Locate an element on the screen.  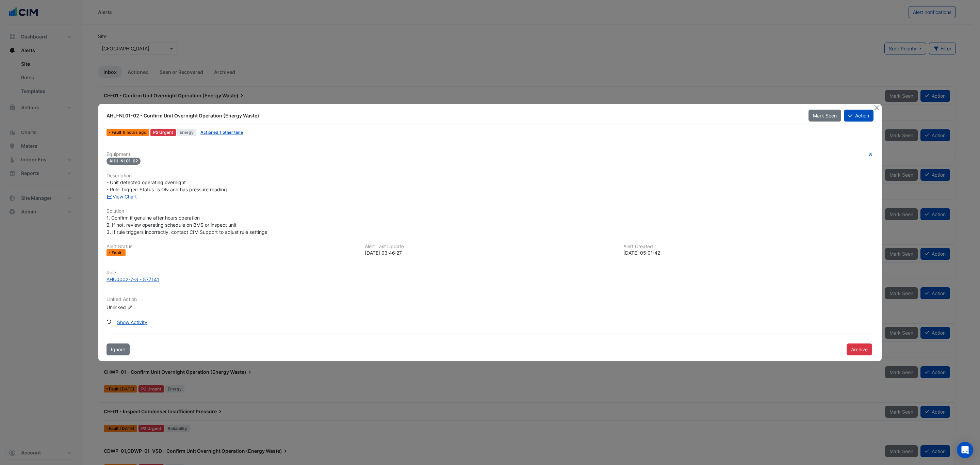
div: Open Intercom Messenger is located at coordinates (965, 450).